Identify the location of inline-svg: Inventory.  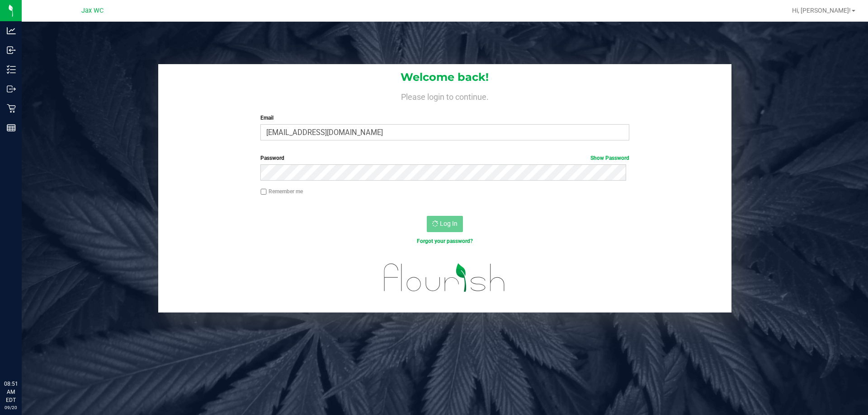
(11, 69).